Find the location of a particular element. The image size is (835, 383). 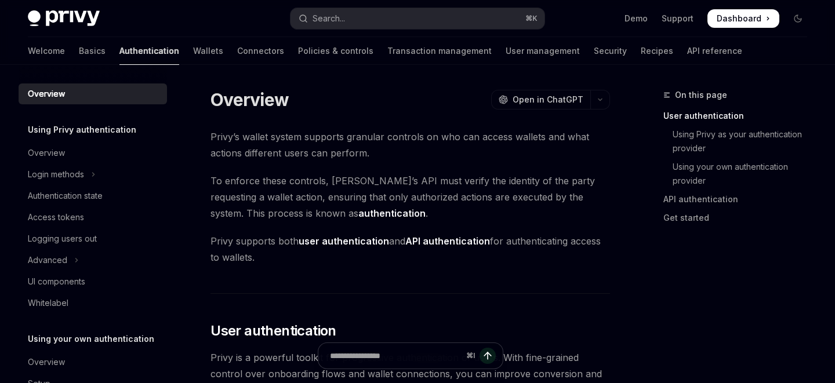

a: Dashboard is located at coordinates (743, 19).